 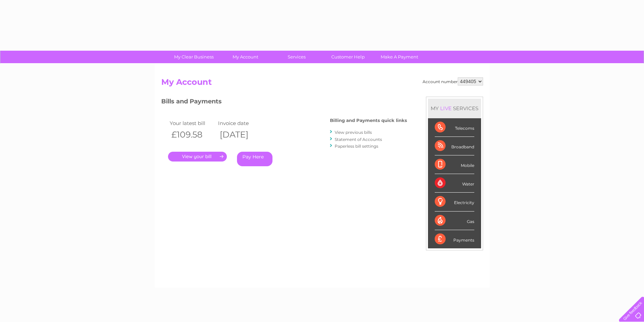 I want to click on div: Account number, so click(x=453, y=82).